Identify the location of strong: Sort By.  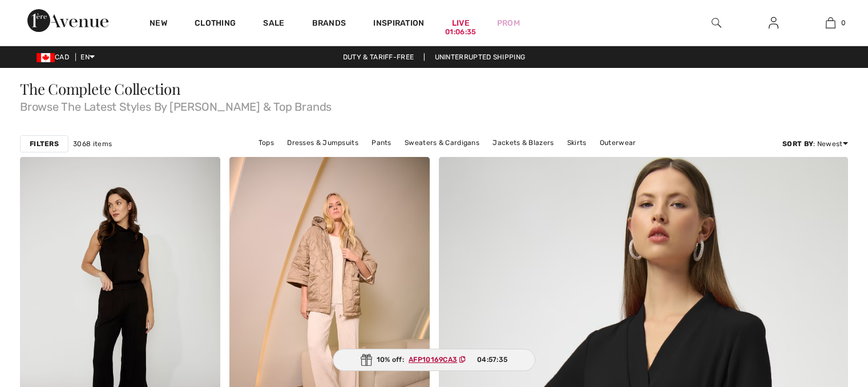
(798, 144).